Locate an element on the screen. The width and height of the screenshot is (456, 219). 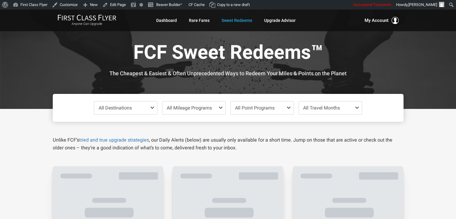
a: tried and true upgrade strategies is located at coordinates (114, 140).